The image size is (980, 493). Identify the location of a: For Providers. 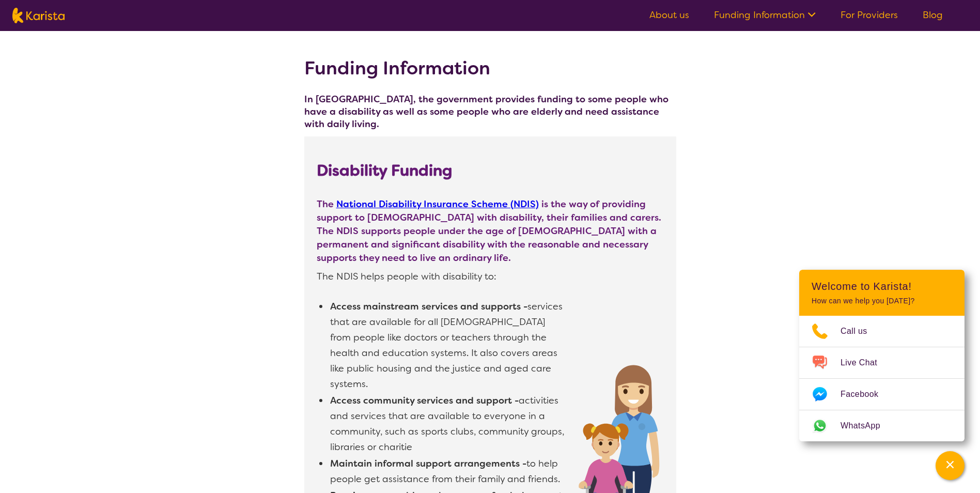
(869, 15).